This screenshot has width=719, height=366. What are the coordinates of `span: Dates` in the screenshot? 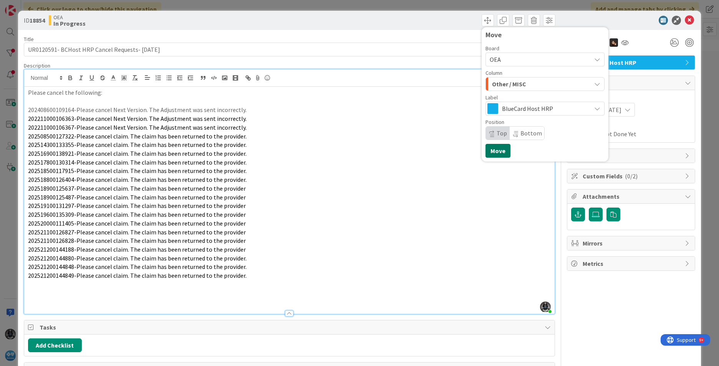 It's located at (632, 83).